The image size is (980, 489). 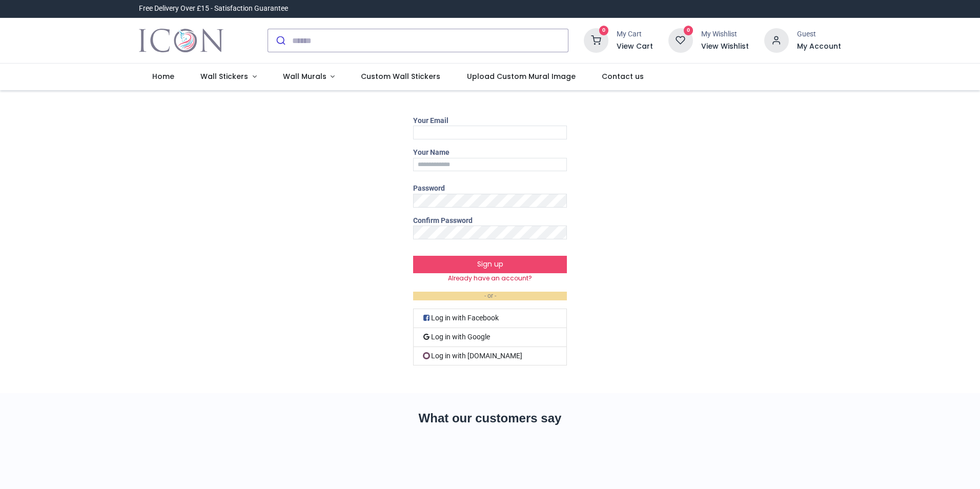 I want to click on div: Guest, so click(x=819, y=34).